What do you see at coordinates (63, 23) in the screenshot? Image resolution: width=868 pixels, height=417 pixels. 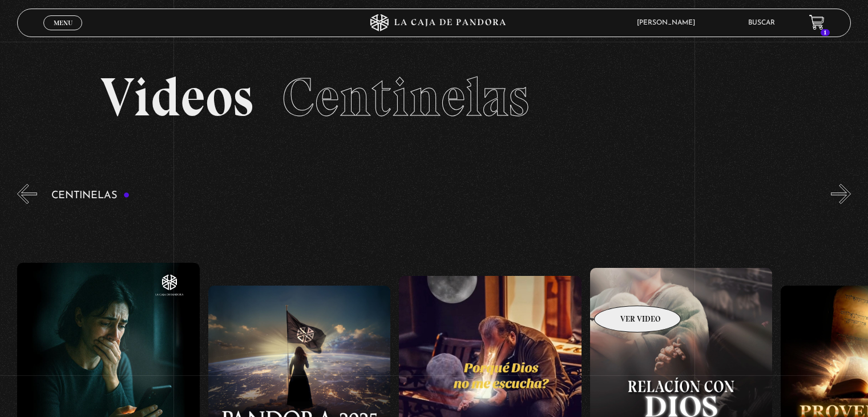 I see `span: Menu` at bounding box center [63, 23].